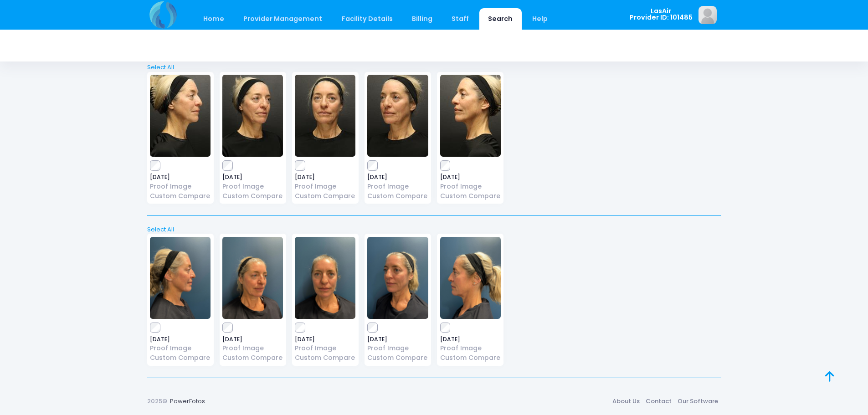  I want to click on a: About Us, so click(626, 401).